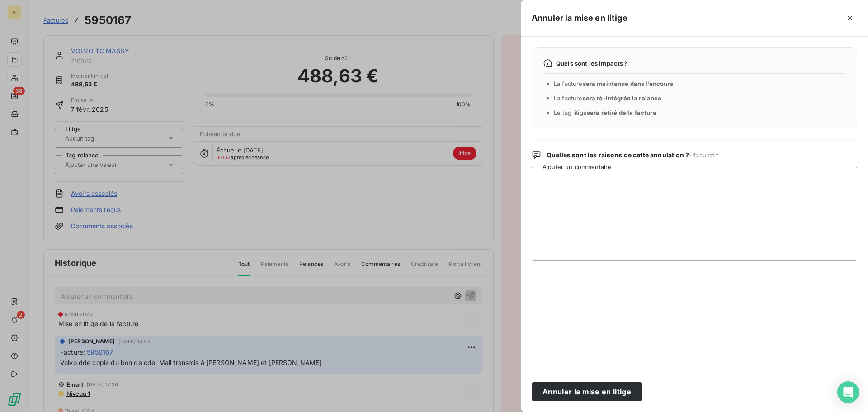 Image resolution: width=868 pixels, height=412 pixels. I want to click on span: Quelles sont les raisons de cette annulation ?, so click(633, 155).